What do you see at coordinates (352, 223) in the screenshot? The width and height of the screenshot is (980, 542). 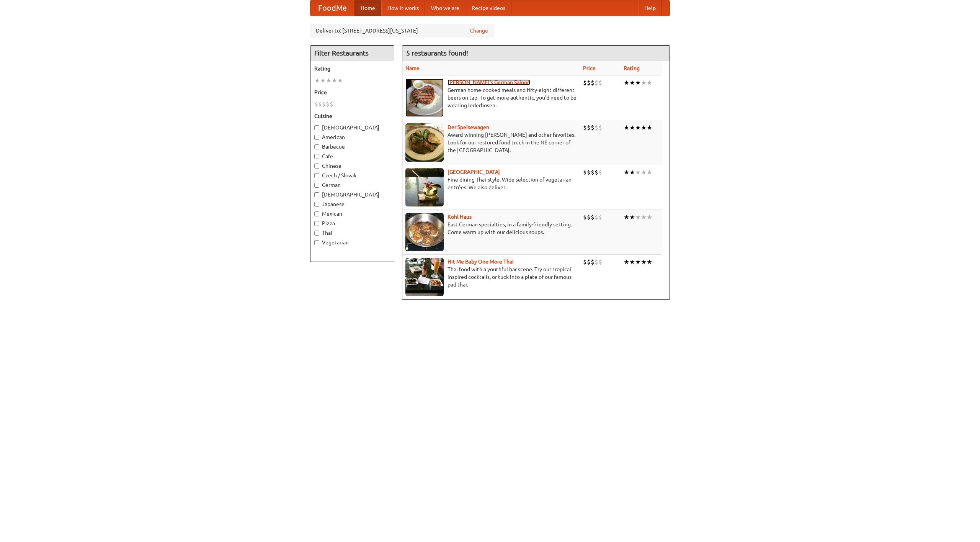 I see `label: Pizza` at bounding box center [352, 223].